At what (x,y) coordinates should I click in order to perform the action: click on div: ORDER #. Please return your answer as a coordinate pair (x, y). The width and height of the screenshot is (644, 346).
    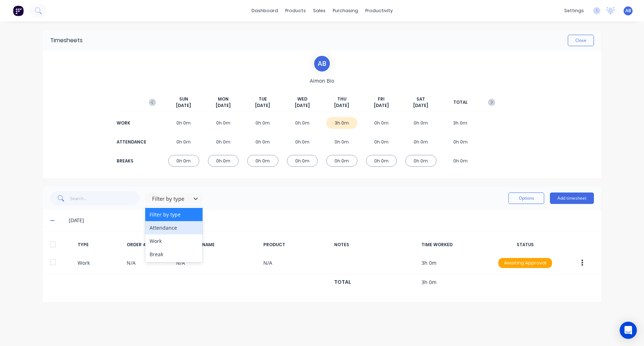
    Looking at the image, I should click on (148, 245).